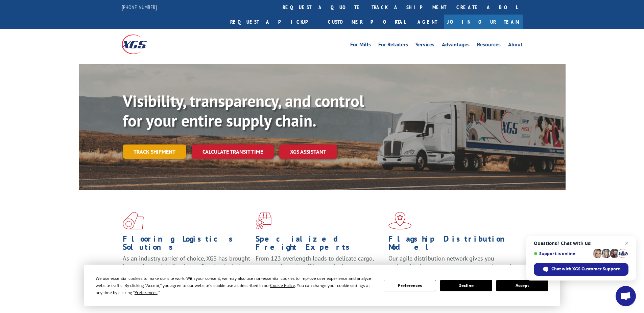 This screenshot has width=644, height=313. I want to click on button: Accept, so click(522, 286).